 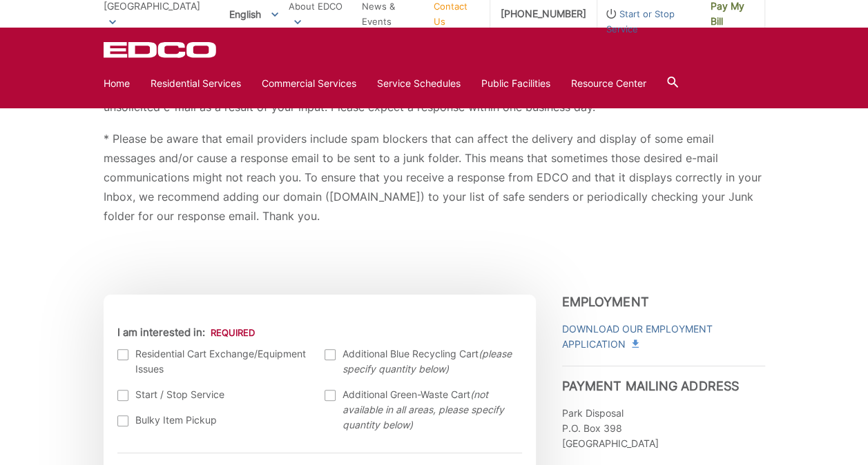 What do you see at coordinates (161, 50) in the screenshot?
I see `a: EDCD logo. Return to the homepage.` at bounding box center [161, 50].